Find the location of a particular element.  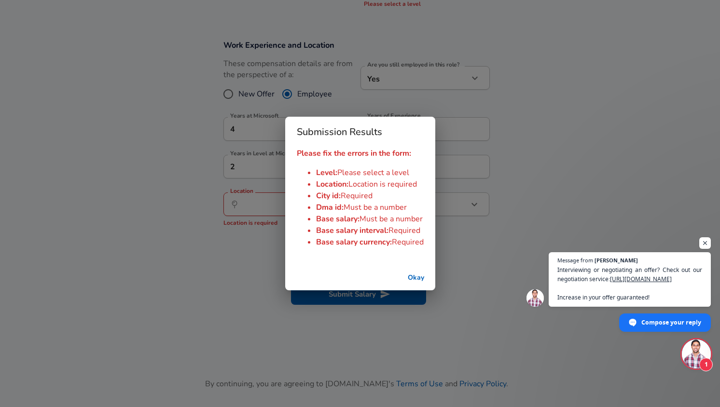

span: Level : is located at coordinates (327, 173).